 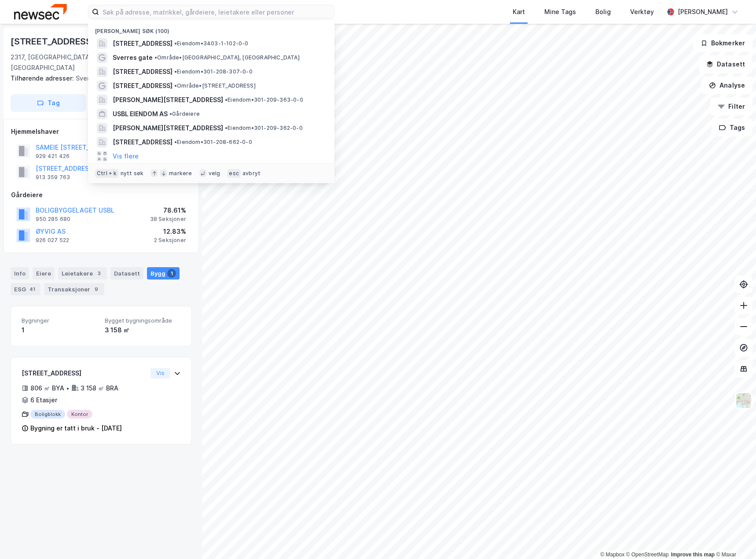 I want to click on div: Hjemmelshaver, so click(x=101, y=132).